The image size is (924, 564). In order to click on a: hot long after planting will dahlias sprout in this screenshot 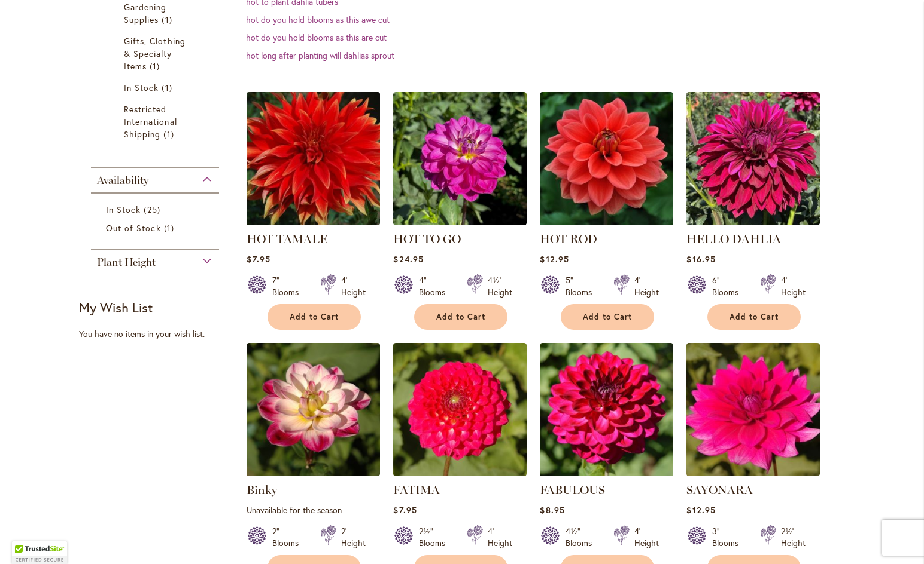, I will do `click(320, 55)`.